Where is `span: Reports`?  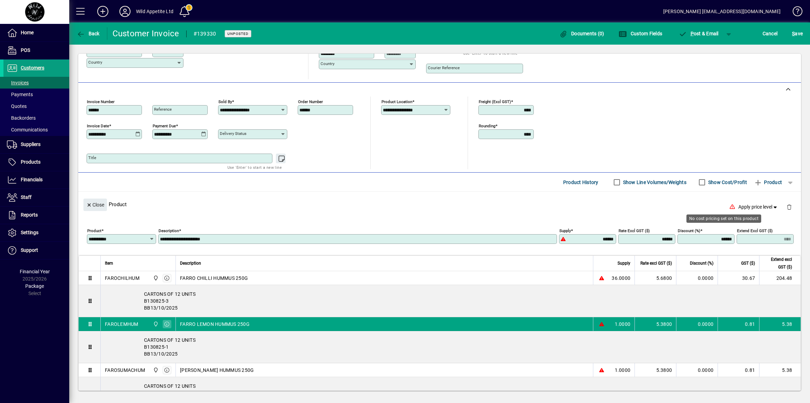 span: Reports is located at coordinates (29, 215).